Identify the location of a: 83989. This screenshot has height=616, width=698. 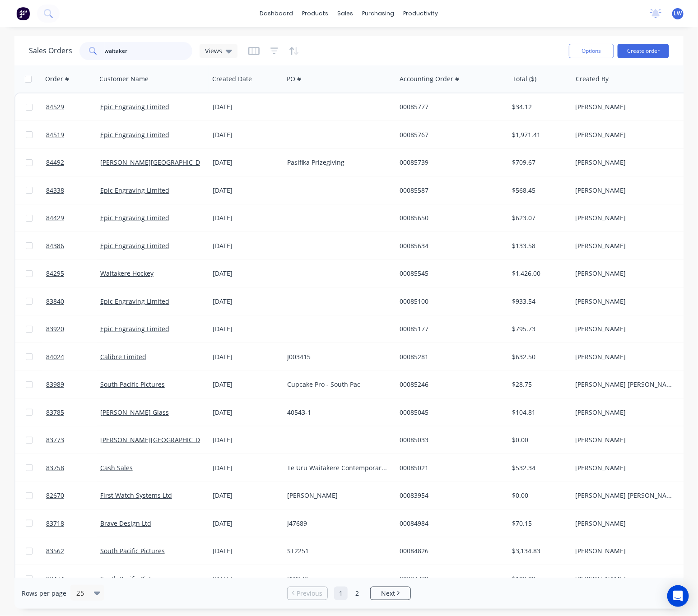
(73, 384).